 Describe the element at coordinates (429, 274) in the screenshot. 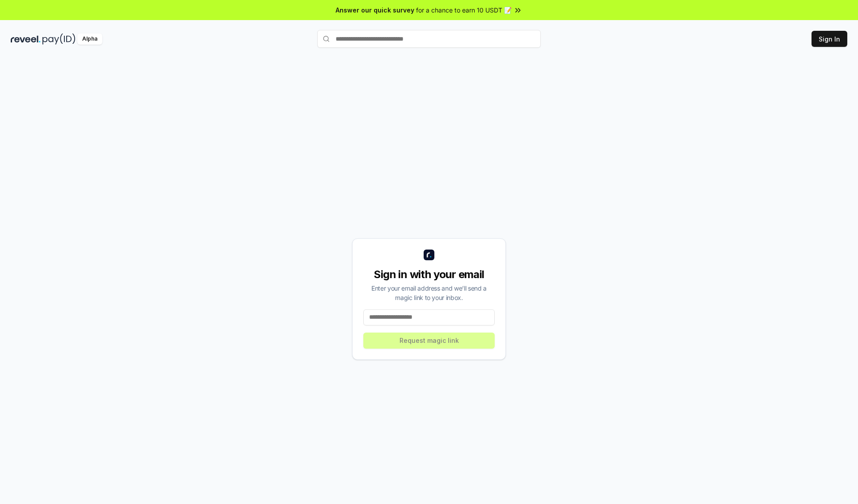

I see `div: Sign in with your email` at that location.